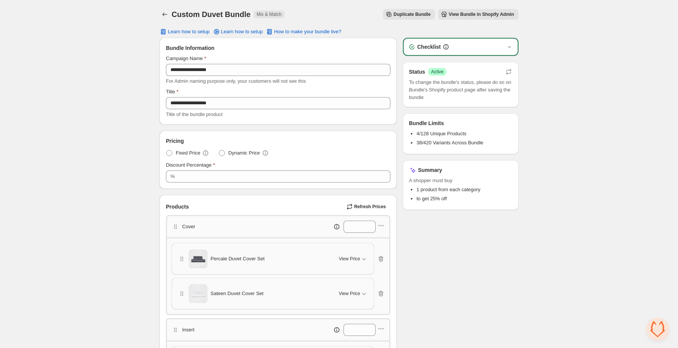  Describe the element at coordinates (188, 330) in the screenshot. I see `p: Insert` at that location.